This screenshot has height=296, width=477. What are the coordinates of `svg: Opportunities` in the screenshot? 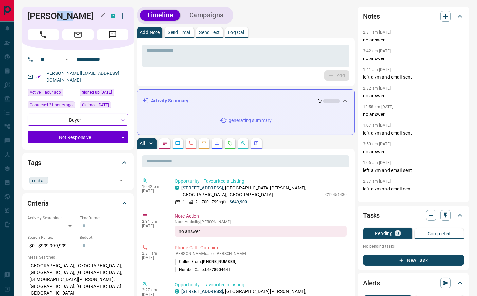 It's located at (243, 144).